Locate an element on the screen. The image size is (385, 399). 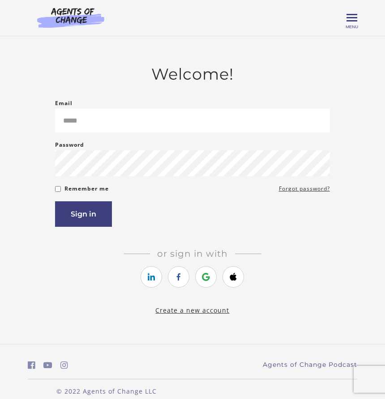
label: Password is located at coordinates (69, 145).